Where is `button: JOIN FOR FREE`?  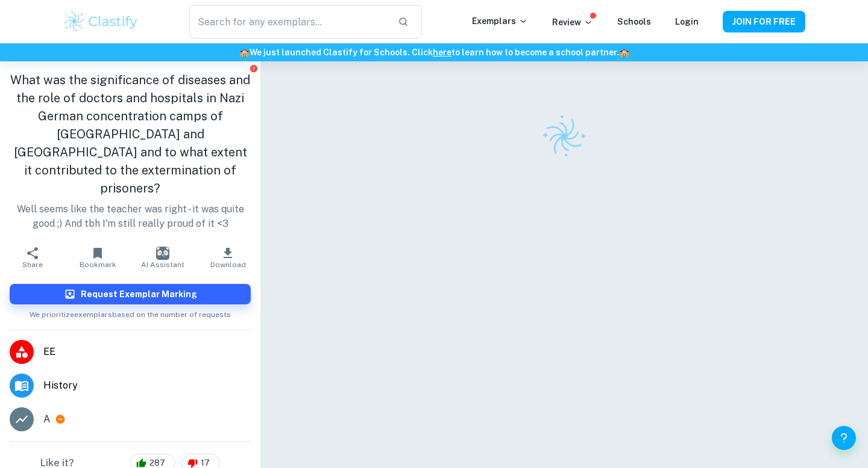
button: JOIN FOR FREE is located at coordinates (763, 22).